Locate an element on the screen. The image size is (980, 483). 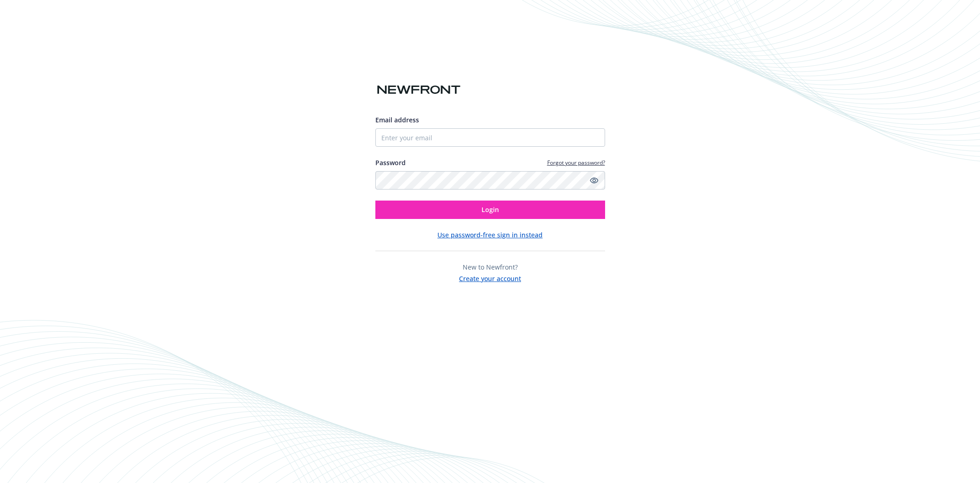
input: Enter your password is located at coordinates (490, 181).